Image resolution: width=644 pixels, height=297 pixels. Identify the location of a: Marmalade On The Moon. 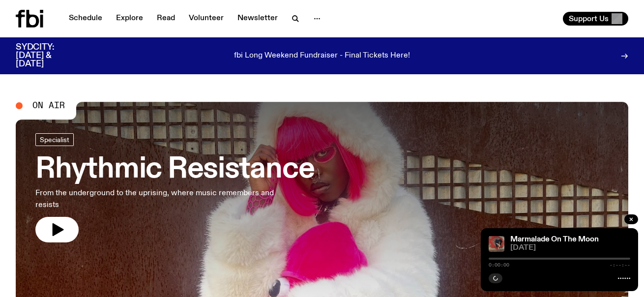
(555, 240).